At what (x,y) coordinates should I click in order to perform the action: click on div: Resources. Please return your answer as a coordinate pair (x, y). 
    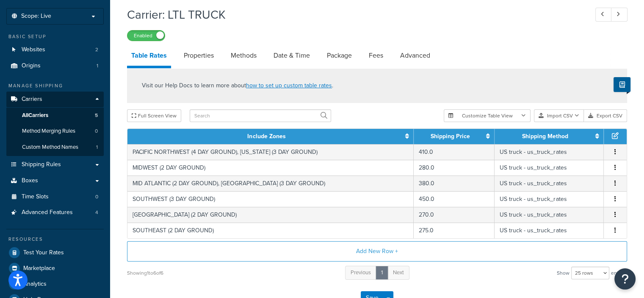
    Looking at the image, I should click on (55, 239).